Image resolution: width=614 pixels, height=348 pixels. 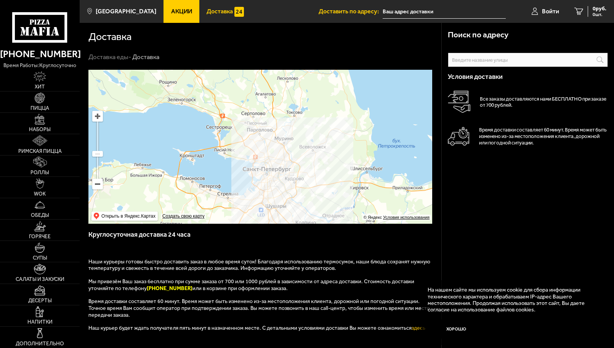 What do you see at coordinates (599, 9) in the screenshot?
I see `span: 0 руб.` at bounding box center [599, 9].